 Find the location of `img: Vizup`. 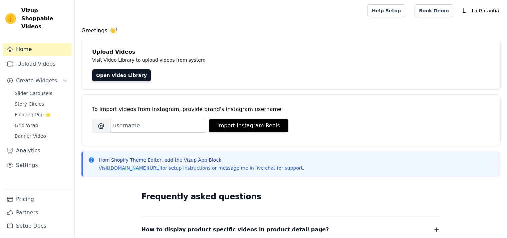

img: Vizup is located at coordinates (11, 19).